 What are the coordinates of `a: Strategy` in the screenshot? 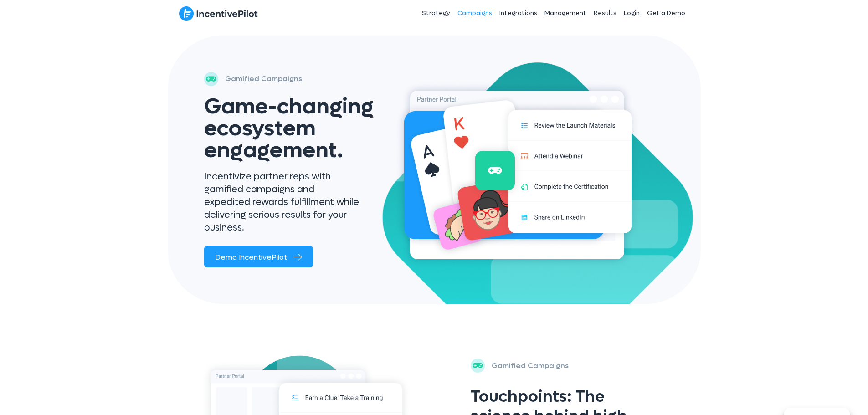 It's located at (436, 13).